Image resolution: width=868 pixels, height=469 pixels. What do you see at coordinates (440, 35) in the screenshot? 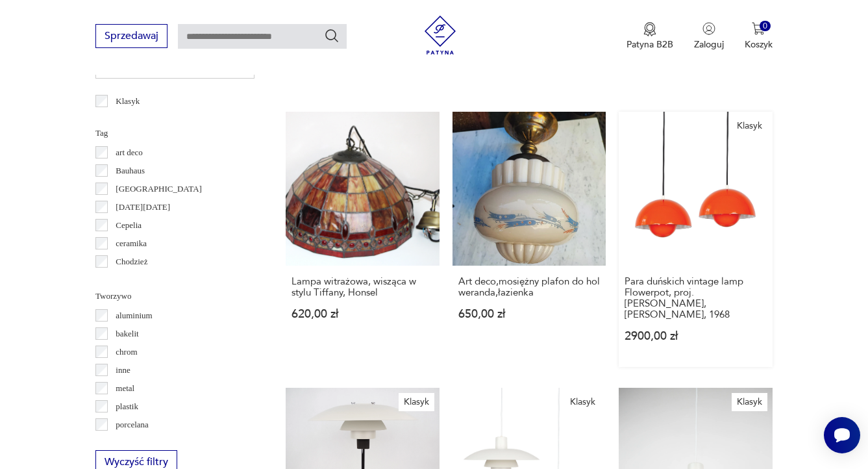
I see `img: Patyna - sklep z meblami i dekoracjami vintage` at bounding box center [440, 35].